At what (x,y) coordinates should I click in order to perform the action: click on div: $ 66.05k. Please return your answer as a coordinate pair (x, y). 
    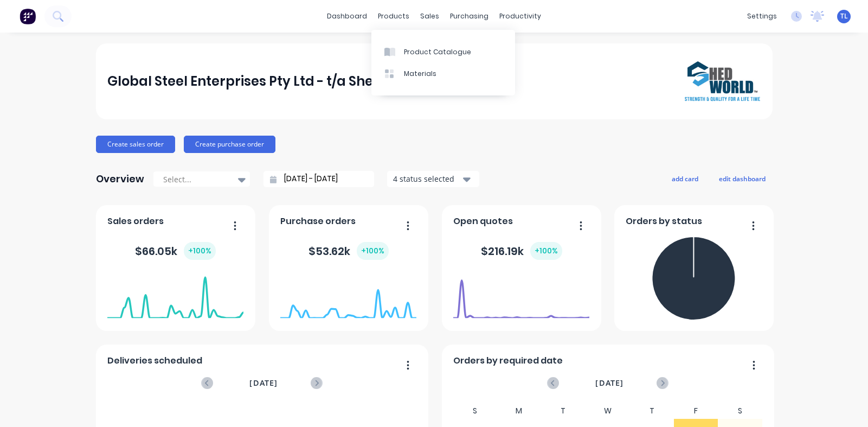
    Looking at the image, I should click on (175, 250).